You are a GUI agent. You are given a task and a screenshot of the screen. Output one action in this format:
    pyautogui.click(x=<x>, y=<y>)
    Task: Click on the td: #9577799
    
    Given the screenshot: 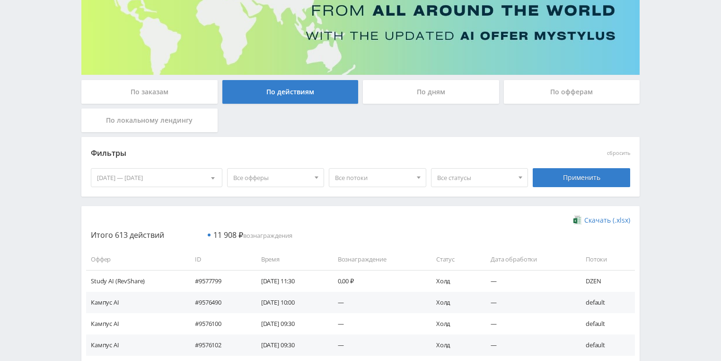 What is the action you would take?
    pyautogui.click(x=219, y=280)
    